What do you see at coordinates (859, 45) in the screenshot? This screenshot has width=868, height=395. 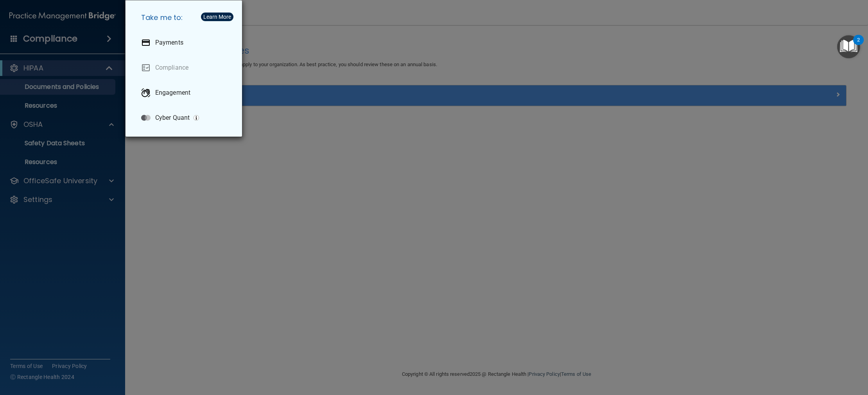 I see `div: 2` at bounding box center [859, 45].